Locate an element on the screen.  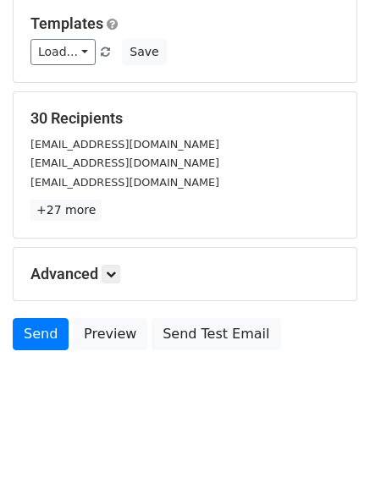
button: Save is located at coordinates (144, 52).